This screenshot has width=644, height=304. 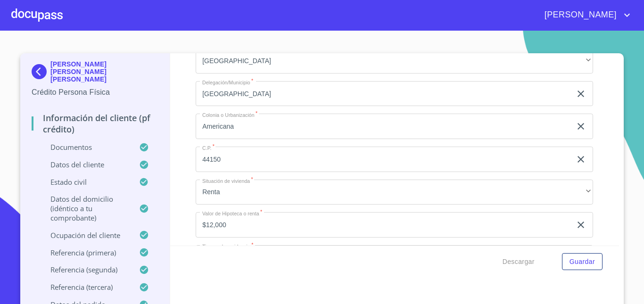 What do you see at coordinates (394, 192) in the screenshot?
I see `div: Renta` at bounding box center [394, 192].